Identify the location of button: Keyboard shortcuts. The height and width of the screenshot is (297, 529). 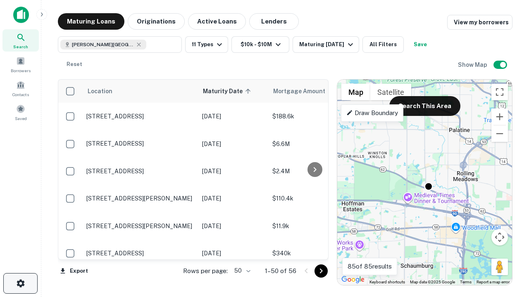
(387, 283).